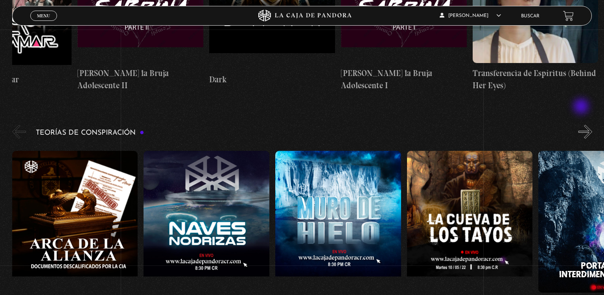 Image resolution: width=604 pixels, height=295 pixels. What do you see at coordinates (44, 23) in the screenshot?
I see `span: Cerrar` at bounding box center [44, 23].